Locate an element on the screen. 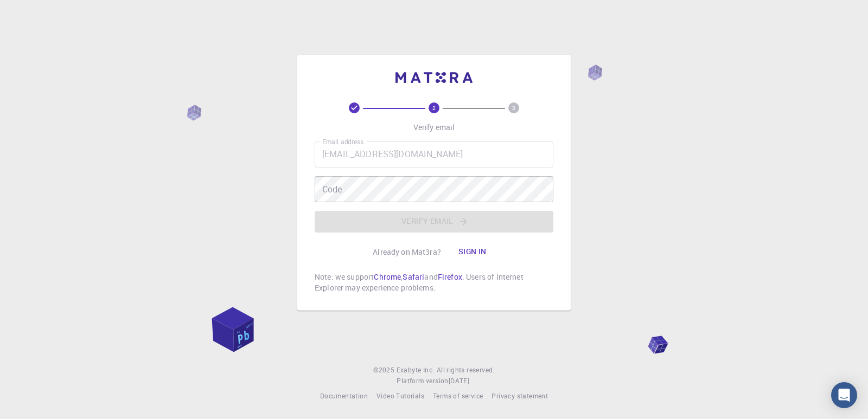  p: Note: we support , and . Users of Internet Explorer may experience problems. is located at coordinates (434, 283).